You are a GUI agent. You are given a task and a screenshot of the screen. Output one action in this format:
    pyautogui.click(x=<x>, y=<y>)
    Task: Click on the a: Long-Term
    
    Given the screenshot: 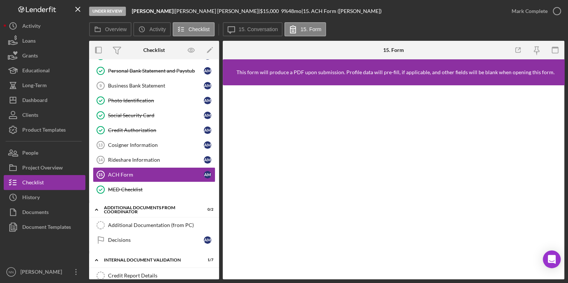 What is the action you would take?
    pyautogui.click(x=45, y=85)
    